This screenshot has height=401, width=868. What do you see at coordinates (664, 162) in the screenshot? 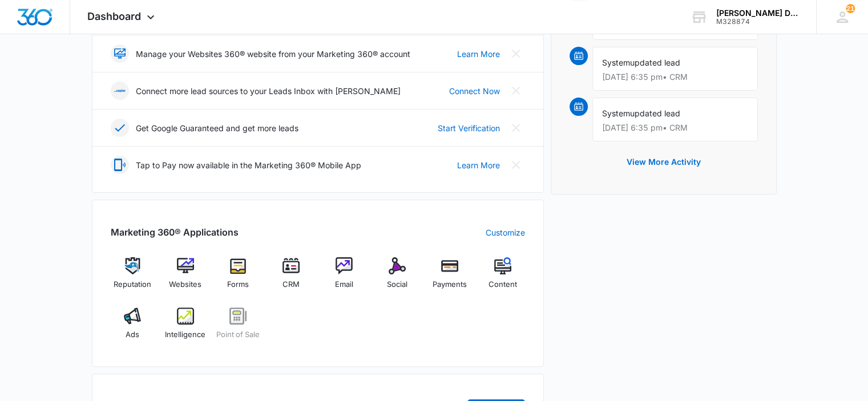
I see `button: View More Activity` at bounding box center [664, 162].